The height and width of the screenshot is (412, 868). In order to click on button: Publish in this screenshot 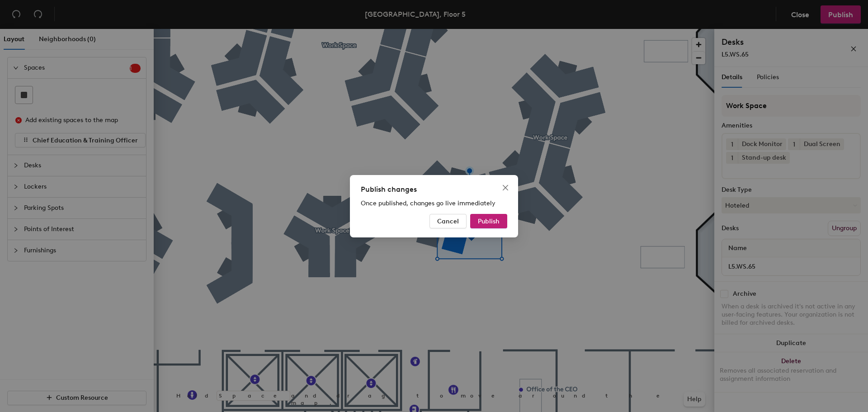, I will do `click(489, 221)`.